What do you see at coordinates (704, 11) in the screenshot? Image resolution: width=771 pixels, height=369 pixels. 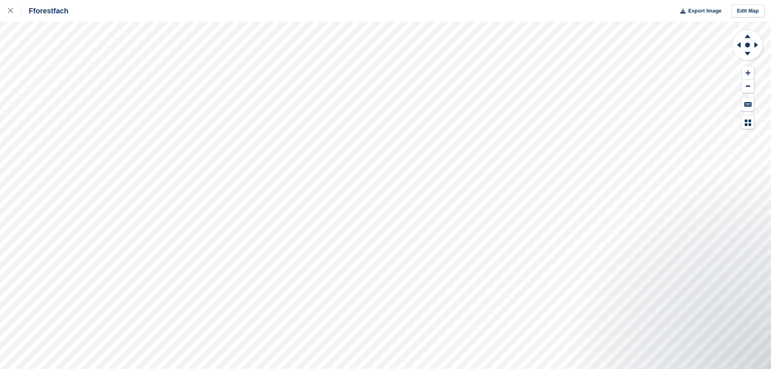 I see `span: Export Image` at bounding box center [704, 11].